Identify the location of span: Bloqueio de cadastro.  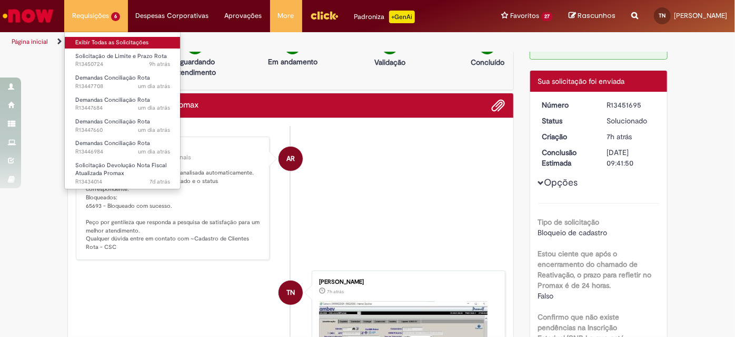
(573, 232).